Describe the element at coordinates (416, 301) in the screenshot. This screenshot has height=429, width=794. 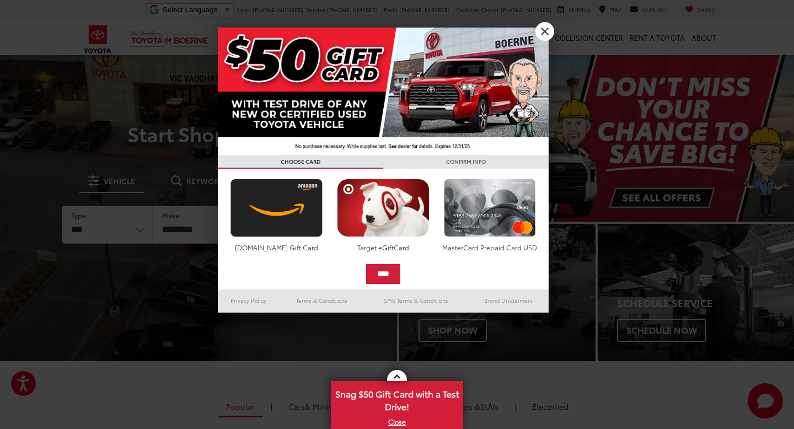
I see `a: SMS Terms & Conditions` at that location.